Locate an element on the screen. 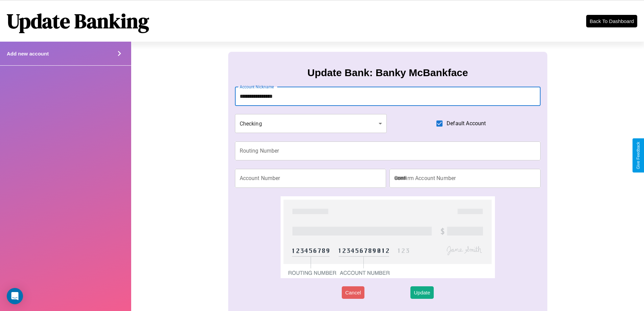 This screenshot has width=644, height=311. button: Update is located at coordinates (422, 293).